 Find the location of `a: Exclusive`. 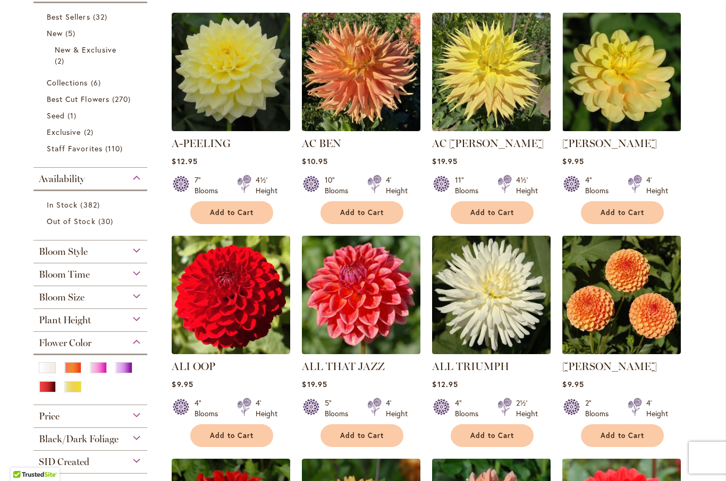

a: Exclusive is located at coordinates (91, 132).